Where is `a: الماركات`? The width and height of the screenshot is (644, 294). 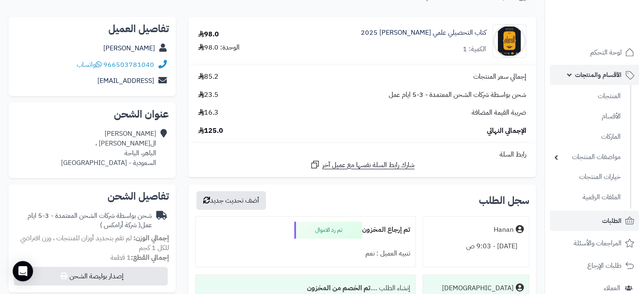 a: الماركات is located at coordinates (587, 137).